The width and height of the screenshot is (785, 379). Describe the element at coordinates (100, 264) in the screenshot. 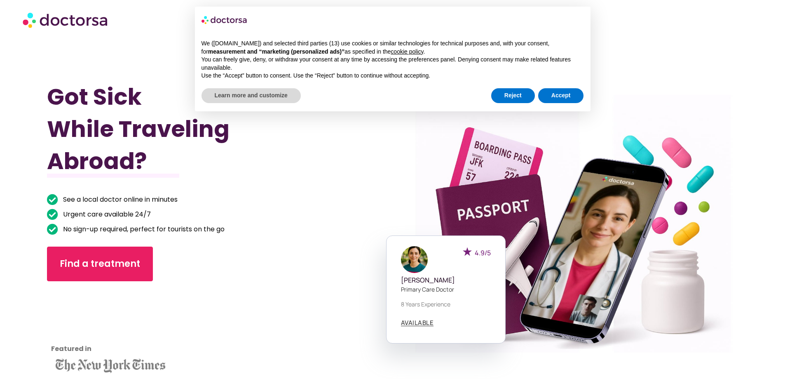

I see `span: Find a treatment` at that location.